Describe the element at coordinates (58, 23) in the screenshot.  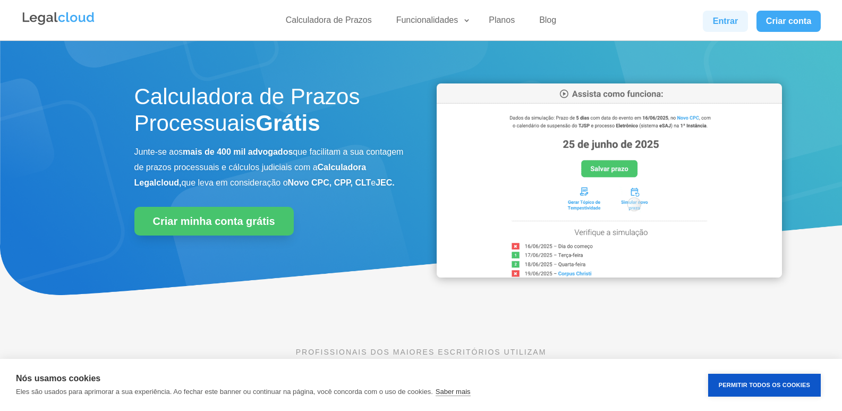
I see `a: Logo da Legalcloud` at that location.